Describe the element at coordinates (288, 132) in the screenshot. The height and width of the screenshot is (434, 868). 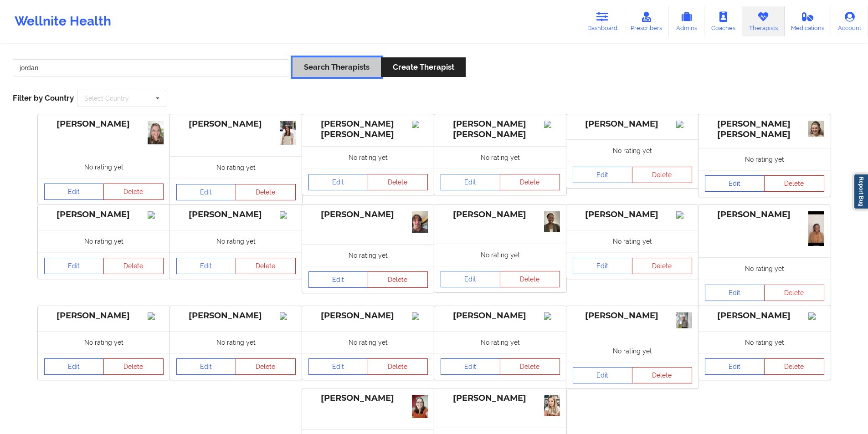
I see `img: ec8f83d6-f12c-4f62-af10-832bc7cfef03_Screenshot_2025-07-21_at_2.51.57%C3%A2%C2%80%C2%AFPM.png` at that location.